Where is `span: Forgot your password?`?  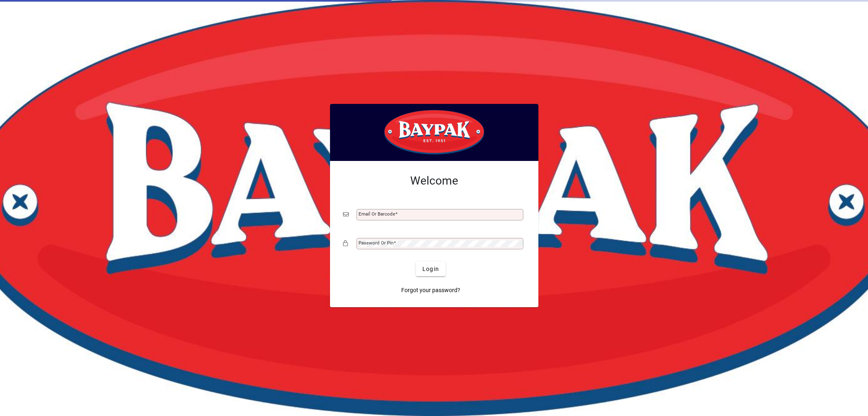
span: Forgot your password? is located at coordinates (430, 291).